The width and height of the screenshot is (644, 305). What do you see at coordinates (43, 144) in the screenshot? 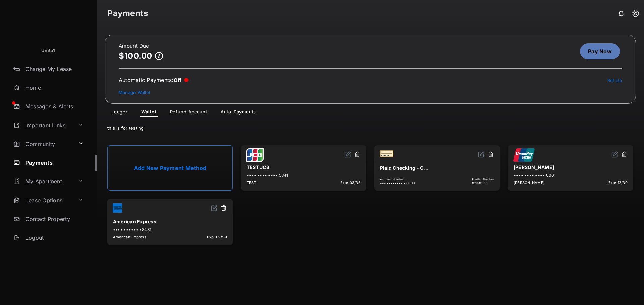
I see `a: Community` at bounding box center [43, 144].